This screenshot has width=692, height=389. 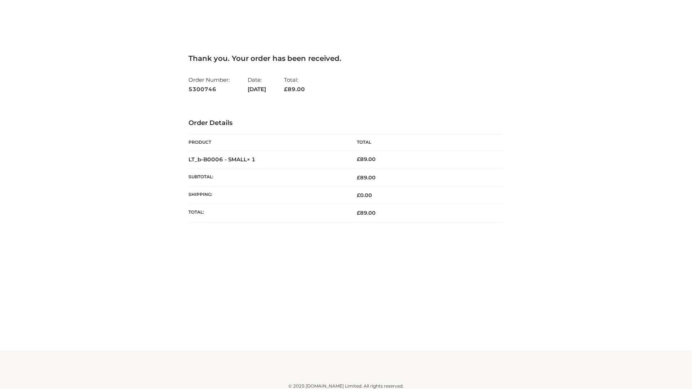 What do you see at coordinates (209, 84) in the screenshot?
I see `li: Order Number:` at bounding box center [209, 84].